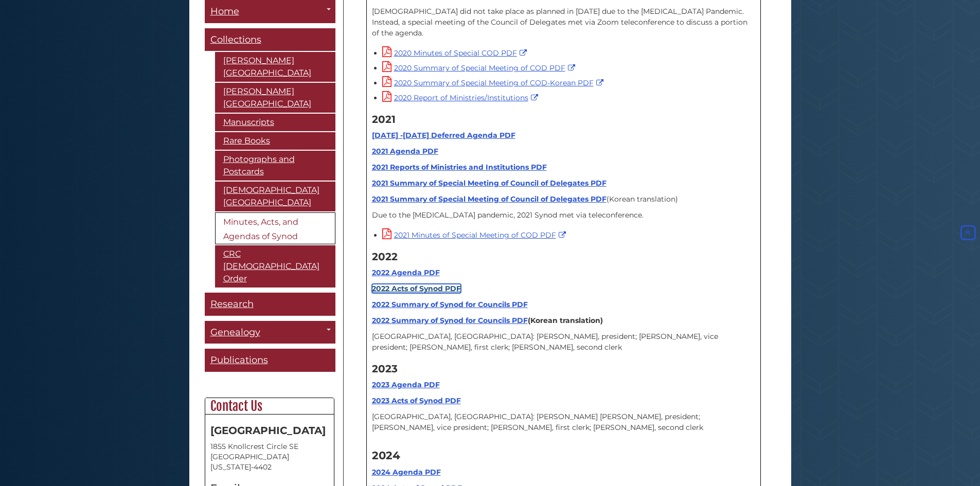 The image size is (980, 486). What do you see at coordinates (270, 40) in the screenshot?
I see `a: Collections` at bounding box center [270, 40].